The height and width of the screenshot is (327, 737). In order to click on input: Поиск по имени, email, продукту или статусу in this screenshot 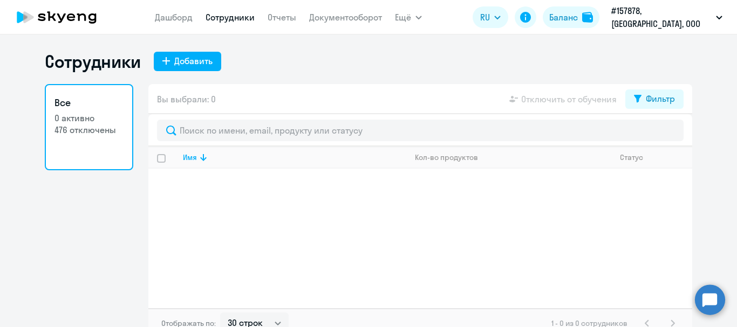, I will do `click(420, 130)`.